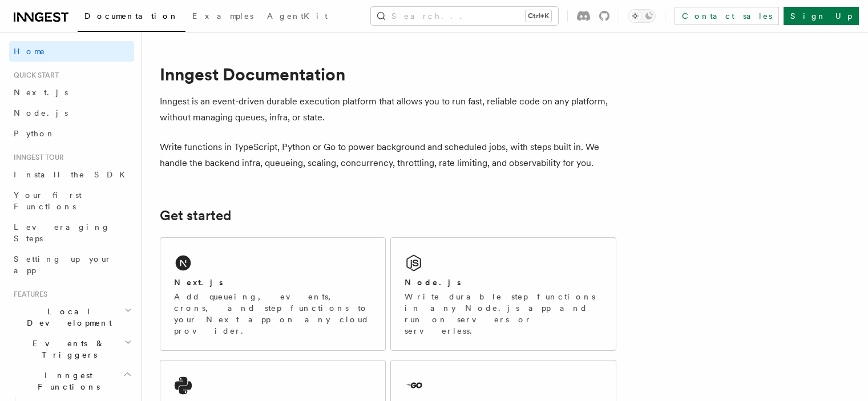 This screenshot has width=868, height=401. Describe the element at coordinates (34, 75) in the screenshot. I see `span: Quick start` at that location.